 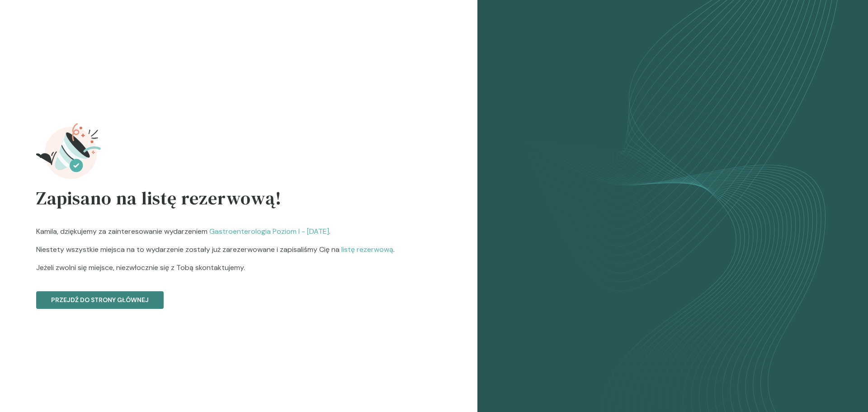 What do you see at coordinates (239, 202) in the screenshot?
I see `h3: Zapisano na listę rezerwową!` at bounding box center [239, 202].